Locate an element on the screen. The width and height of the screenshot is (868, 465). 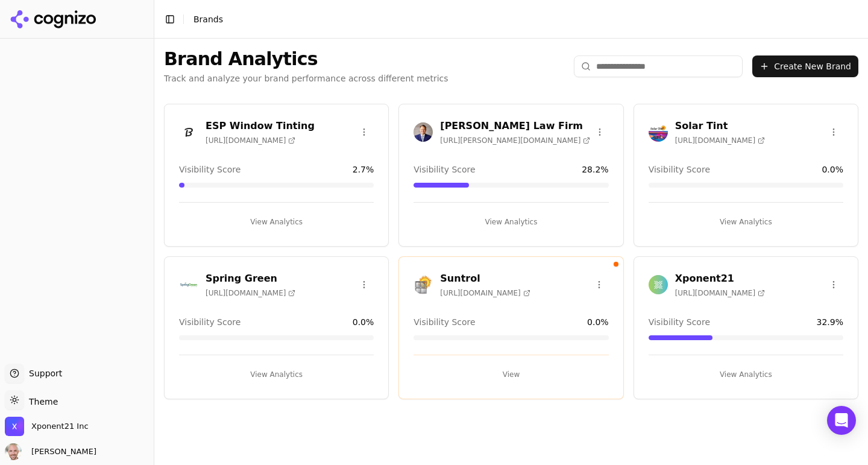
p: Track and analyze your brand performance across different metrics is located at coordinates (306, 78).